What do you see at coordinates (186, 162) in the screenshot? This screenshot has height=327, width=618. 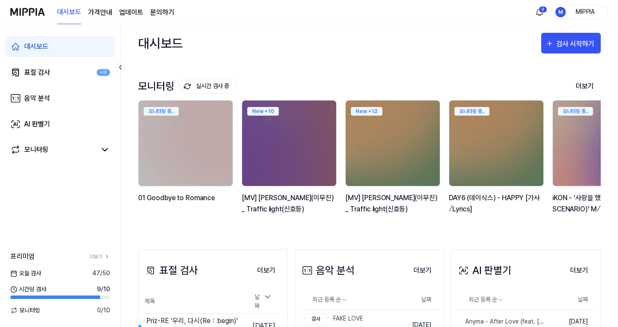 I see `a: 모니터링 중..backgroundIamge01 Goodbye to Romance` at bounding box center [186, 162].